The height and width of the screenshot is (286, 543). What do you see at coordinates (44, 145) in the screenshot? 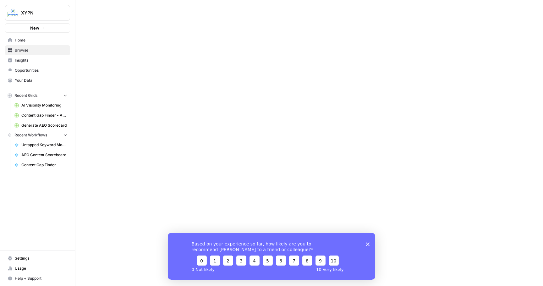
I see `span: Untapped Keyword Monitoring | Scheduled Weekly` at bounding box center [44, 145].